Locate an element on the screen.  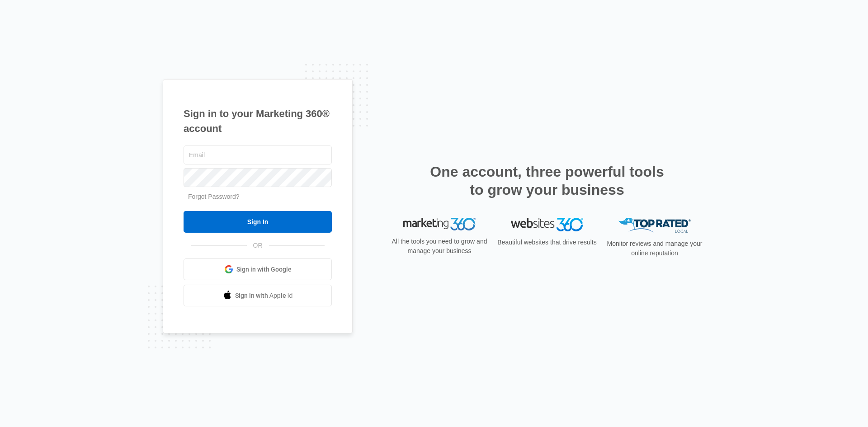
span: Sign in with Apple Id is located at coordinates (264, 296).